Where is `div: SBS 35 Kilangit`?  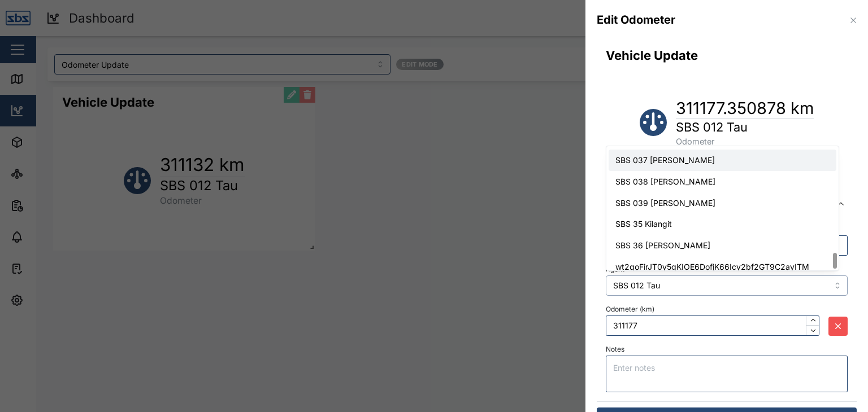 div: SBS 35 Kilangit is located at coordinates (722, 224).